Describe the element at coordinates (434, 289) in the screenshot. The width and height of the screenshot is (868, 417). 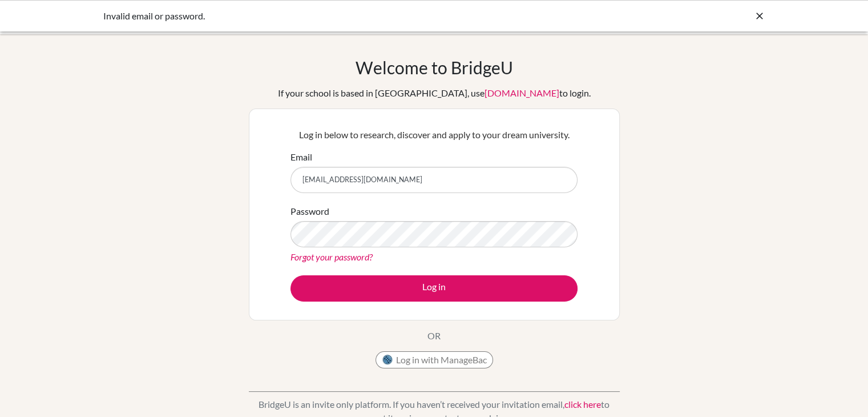
I see `button: Log in` at that location.